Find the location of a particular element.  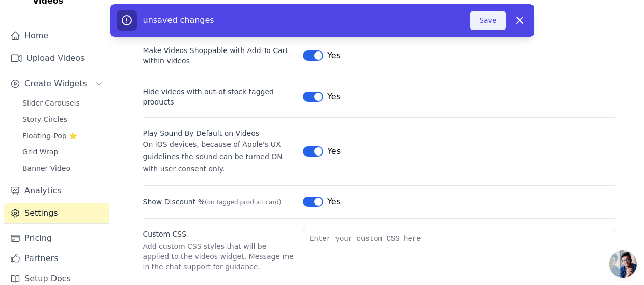

a: Slider Carousels is located at coordinates (63, 103).